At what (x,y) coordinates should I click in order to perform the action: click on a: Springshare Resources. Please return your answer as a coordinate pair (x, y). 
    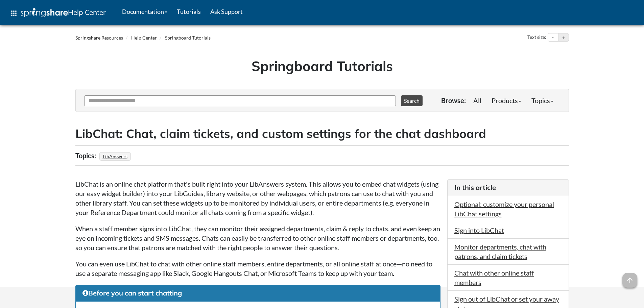
    Looking at the image, I should click on (99, 38).